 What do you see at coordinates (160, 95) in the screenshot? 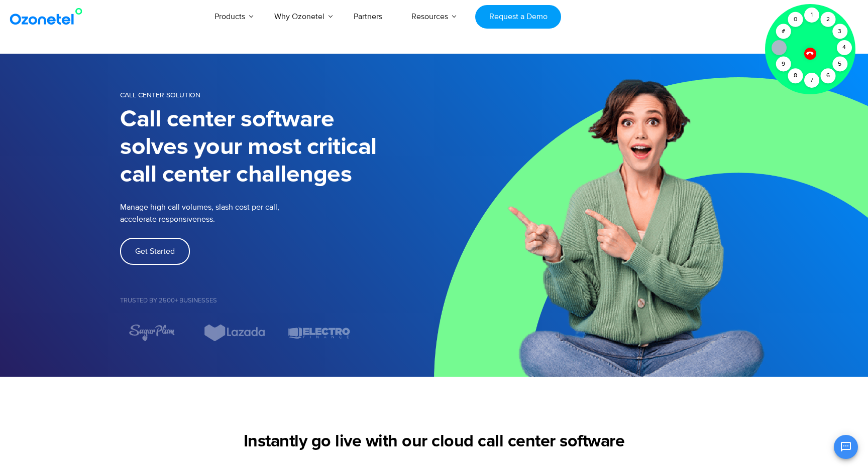
I see `span: Call Center Solution` at bounding box center [160, 95].